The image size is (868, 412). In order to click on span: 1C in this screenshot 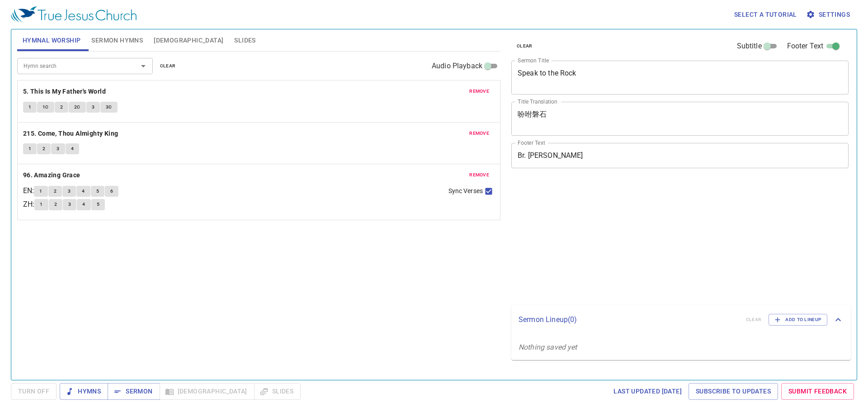, I will do `click(46, 107)`.